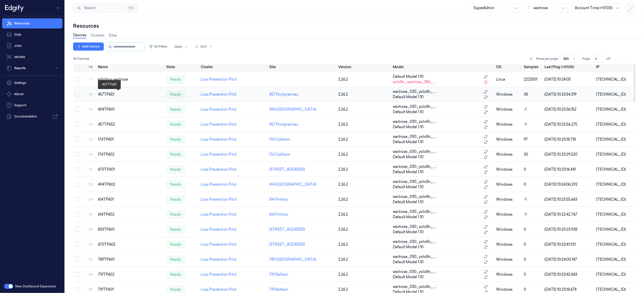 The image size is (644, 293). I want to click on div: 97, so click(532, 139).